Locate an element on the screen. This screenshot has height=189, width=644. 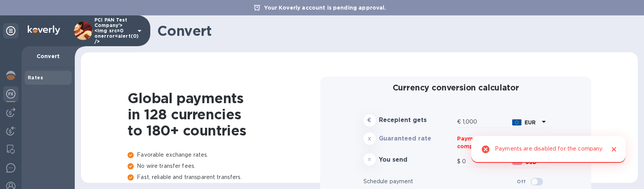
p: Schedule payment is located at coordinates (440, 181).